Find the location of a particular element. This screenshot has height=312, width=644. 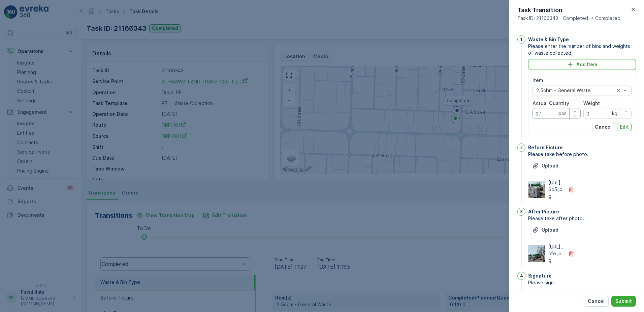

p: Add Item is located at coordinates (587, 65).